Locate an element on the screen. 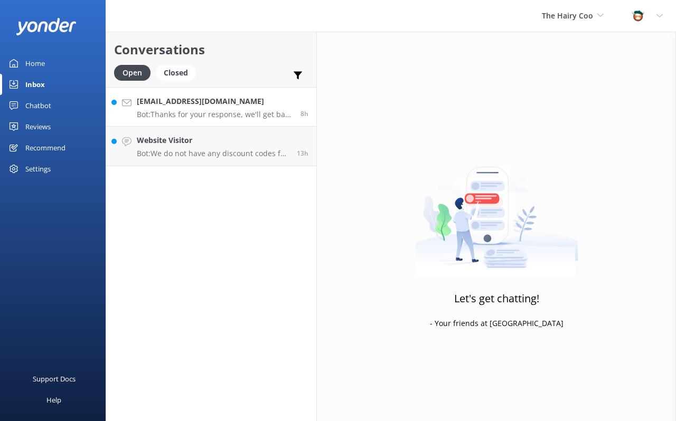  a: Closed is located at coordinates (179, 72).